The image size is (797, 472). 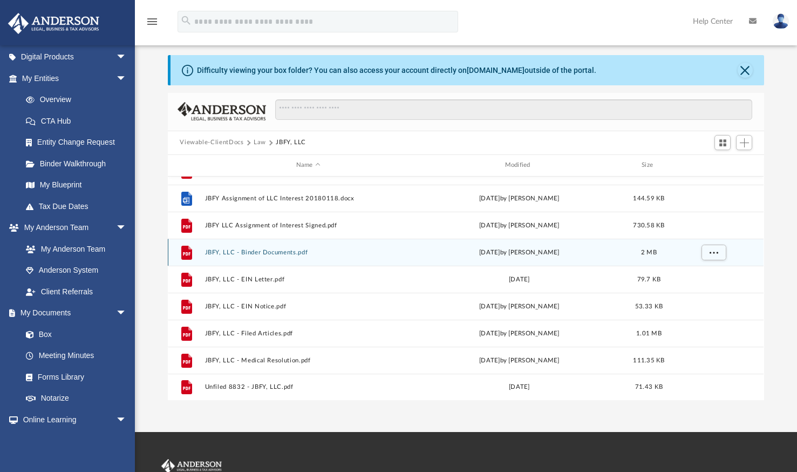 What do you see at coordinates (212, 142) in the screenshot?
I see `button: Viewable-ClientDocs` at bounding box center [212, 142].